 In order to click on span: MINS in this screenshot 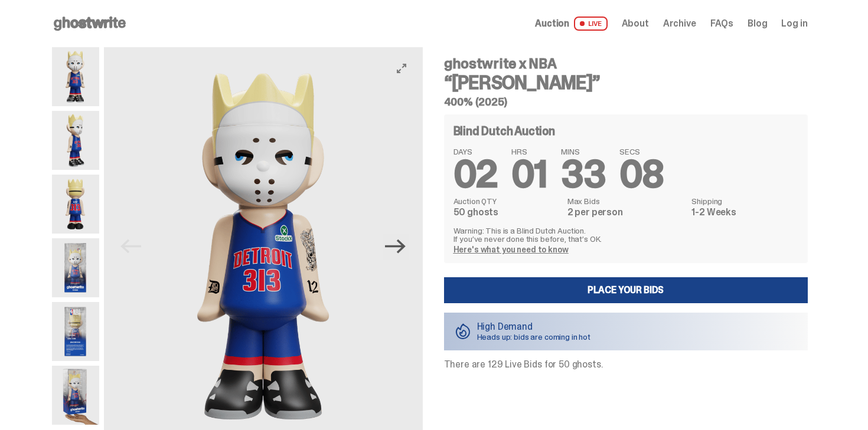, I will do `click(583, 151)`.